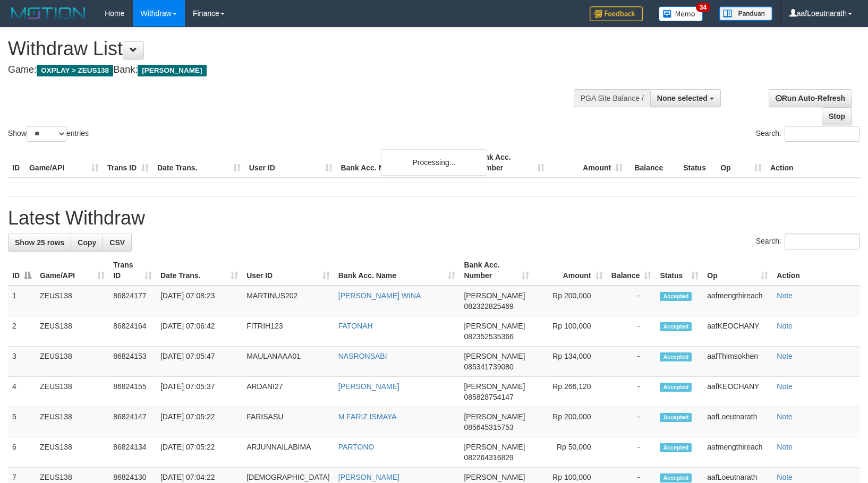 This screenshot has height=483, width=868. I want to click on td: MAULANAAA01, so click(287, 362).